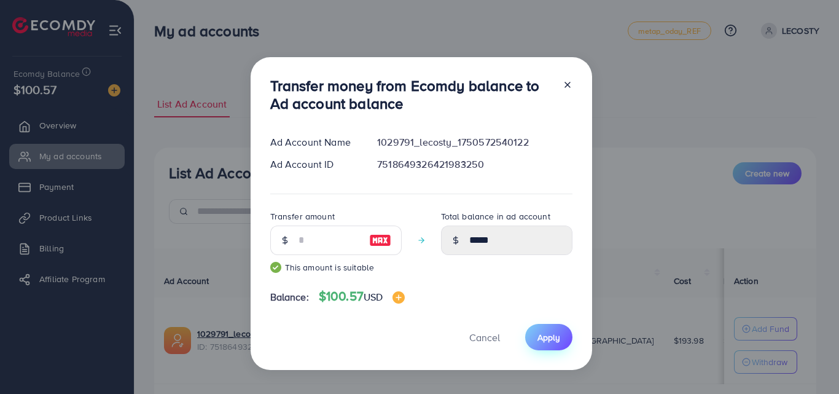 The height and width of the screenshot is (394, 839). Describe the element at coordinates (314, 142) in the screenshot. I see `div: Ad Account Name` at that location.